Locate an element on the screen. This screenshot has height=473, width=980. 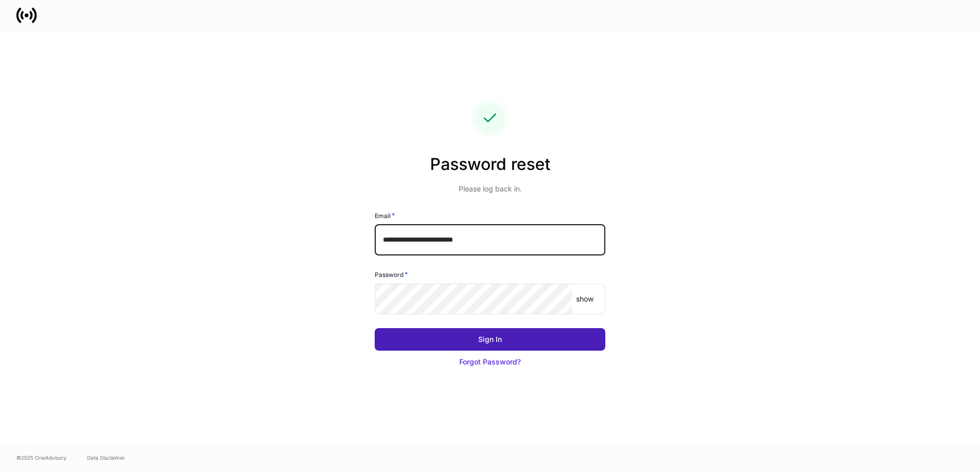
h6: Email is located at coordinates (385, 215).